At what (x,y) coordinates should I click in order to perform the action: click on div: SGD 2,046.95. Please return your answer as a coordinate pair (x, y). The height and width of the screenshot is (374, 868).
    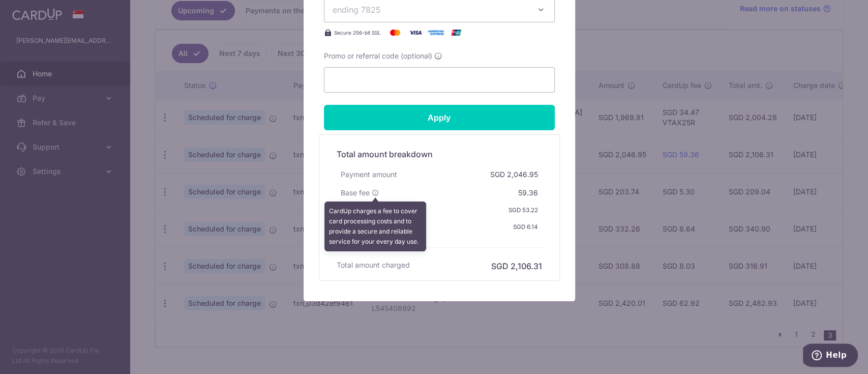
    Looking at the image, I should click on (514, 175).